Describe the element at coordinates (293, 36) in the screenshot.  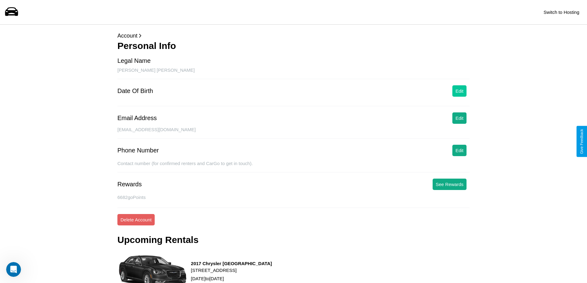
I see `p: Account` at that location.